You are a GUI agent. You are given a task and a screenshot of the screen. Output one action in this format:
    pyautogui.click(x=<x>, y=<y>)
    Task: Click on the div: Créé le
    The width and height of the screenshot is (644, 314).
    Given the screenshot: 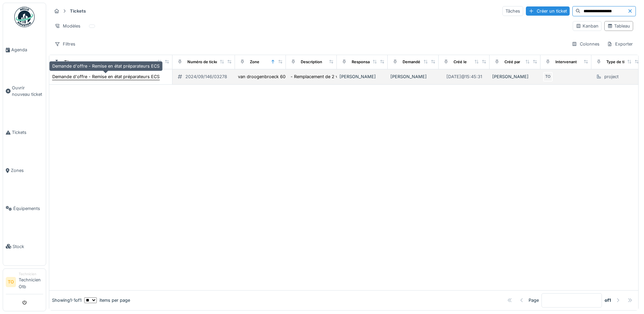 What is the action you would take?
    pyautogui.click(x=460, y=62)
    